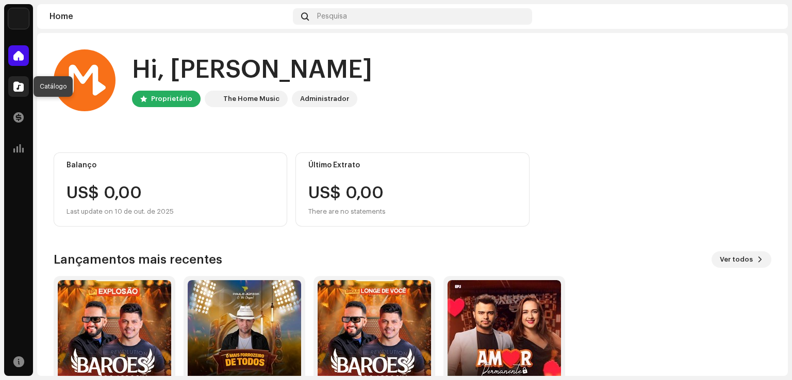  Describe the element at coordinates (347, 212) in the screenshot. I see `div: There are no statements` at that location.